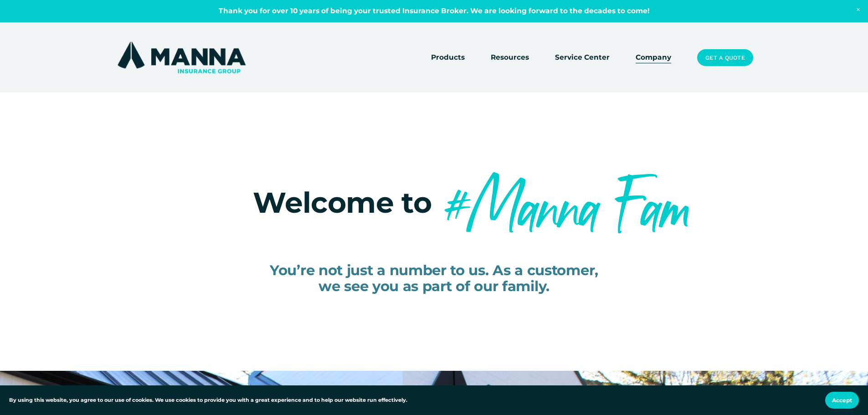 The height and width of the screenshot is (415, 868). What do you see at coordinates (842, 400) in the screenshot?
I see `button: Accept` at bounding box center [842, 400].